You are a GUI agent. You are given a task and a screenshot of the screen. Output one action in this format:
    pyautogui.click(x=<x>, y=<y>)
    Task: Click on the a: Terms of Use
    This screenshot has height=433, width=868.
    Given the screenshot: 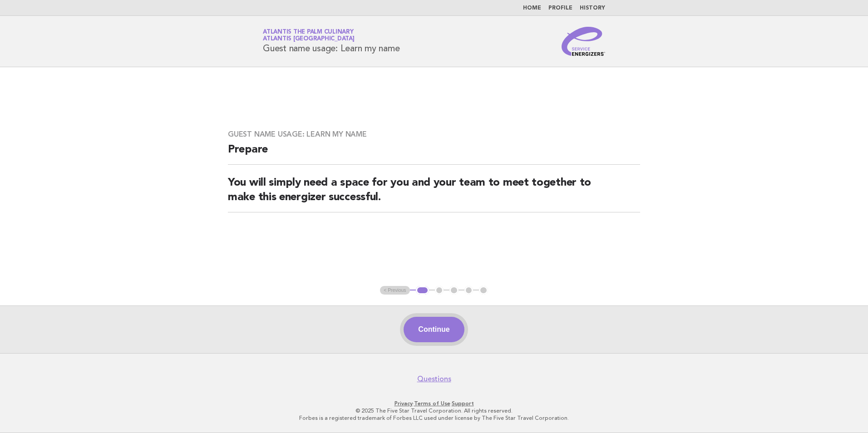 What is the action you would take?
    pyautogui.click(x=432, y=403)
    